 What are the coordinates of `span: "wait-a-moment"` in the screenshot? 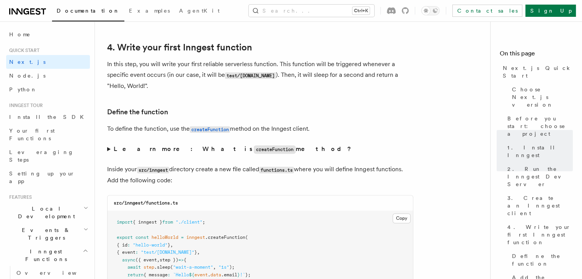 It's located at (193, 267).